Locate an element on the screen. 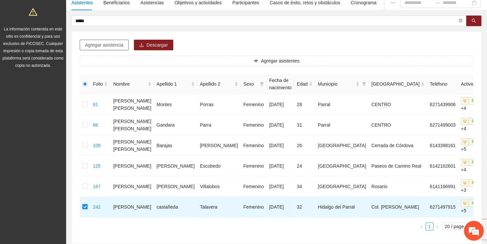 The width and height of the screenshot is (487, 244). td: Talavera is located at coordinates (219, 207).